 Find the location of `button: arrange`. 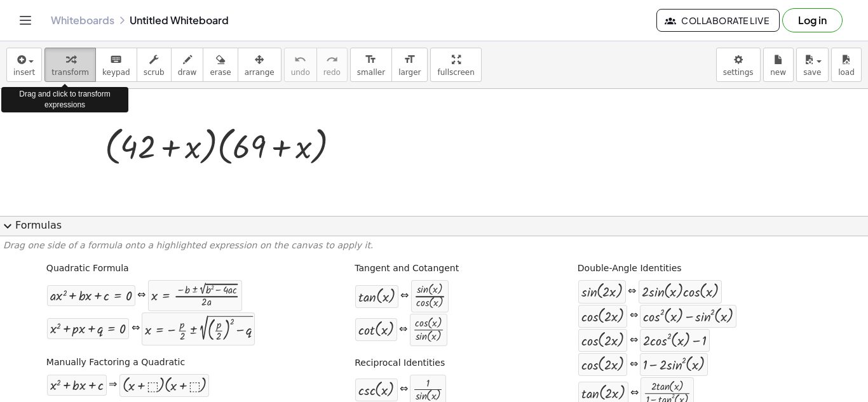

button: arrange is located at coordinates (260, 65).